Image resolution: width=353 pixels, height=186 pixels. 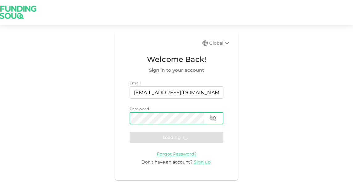 What do you see at coordinates (176, 93) in the screenshot?
I see `input: email` at bounding box center [176, 93].